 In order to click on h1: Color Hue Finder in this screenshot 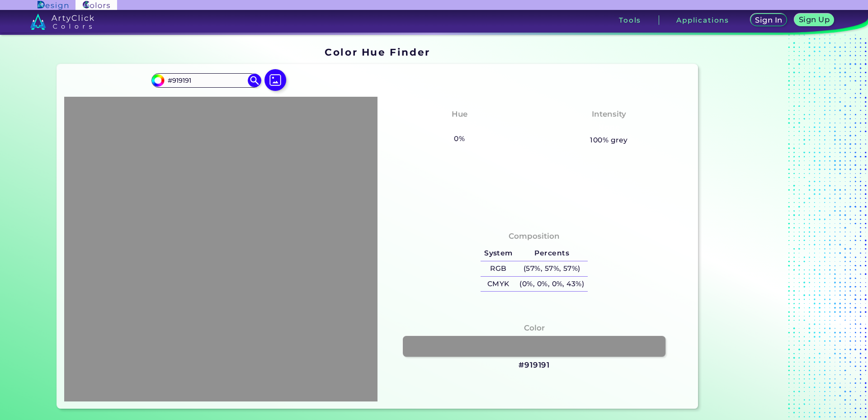, I will do `click(377, 52)`.